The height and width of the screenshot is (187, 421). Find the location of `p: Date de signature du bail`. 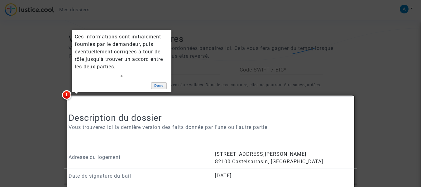

p: Date de signature du bail is located at coordinates (137, 176).